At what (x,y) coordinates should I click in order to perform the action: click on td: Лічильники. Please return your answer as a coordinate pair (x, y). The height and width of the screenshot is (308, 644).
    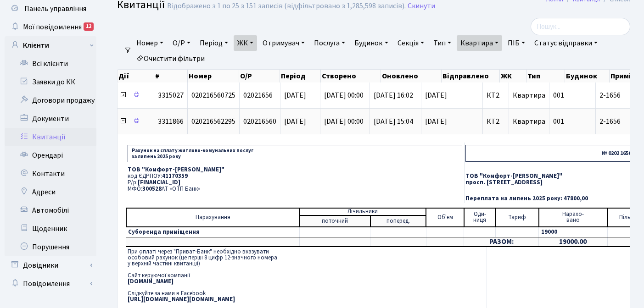
    Looking at the image, I should click on (363, 212).